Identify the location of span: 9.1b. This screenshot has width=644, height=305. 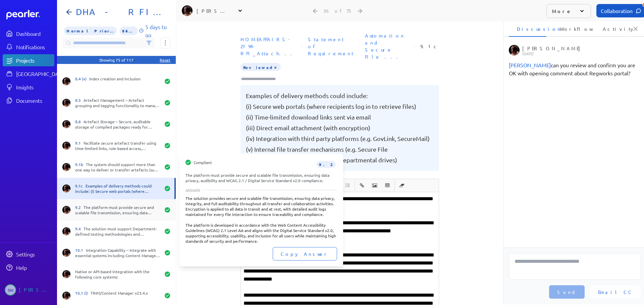
(80, 165).